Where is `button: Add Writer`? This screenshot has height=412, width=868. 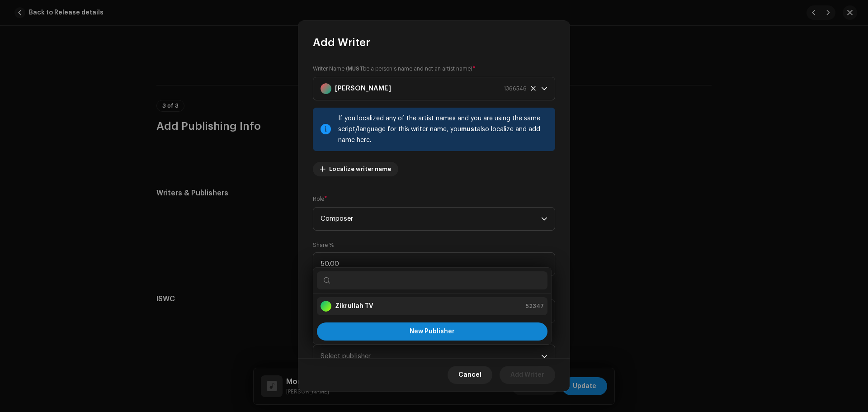 button: Add Writer is located at coordinates (527, 375).